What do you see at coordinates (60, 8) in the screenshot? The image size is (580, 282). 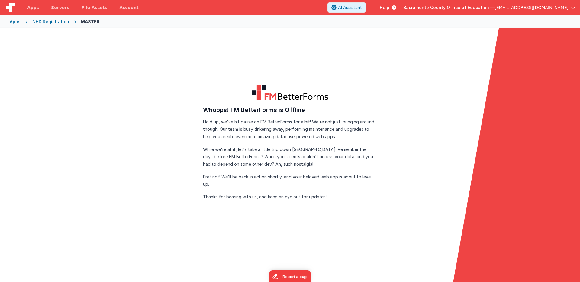 I see `span: Servers` at bounding box center [60, 8].